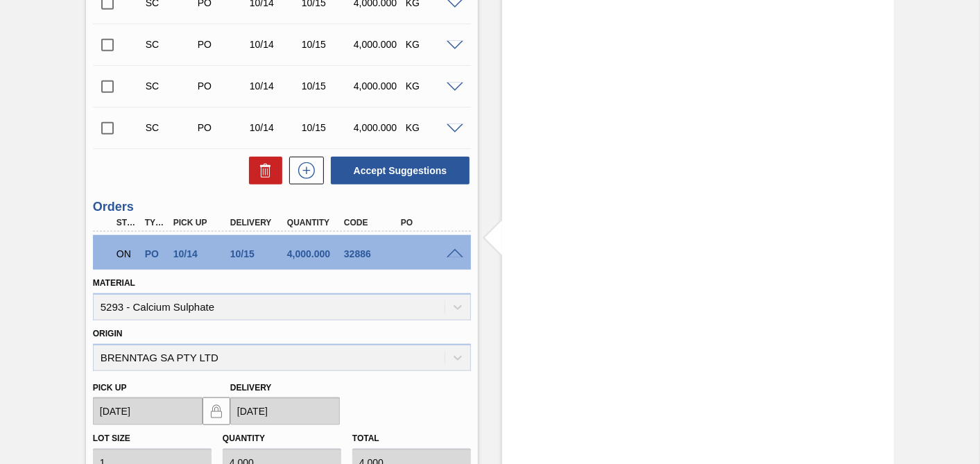  I want to click on div: Pick up, so click(201, 222).